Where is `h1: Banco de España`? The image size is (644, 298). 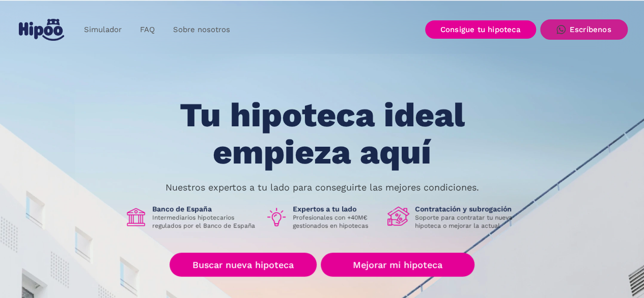
h1: Banco de España is located at coordinates (205, 209).